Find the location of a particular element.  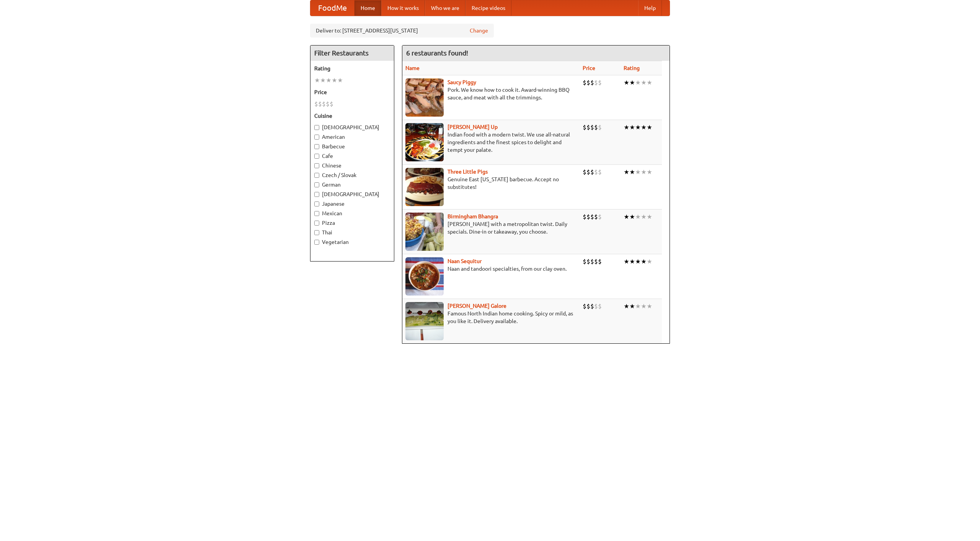

input: Vegetarian is located at coordinates (316, 242).